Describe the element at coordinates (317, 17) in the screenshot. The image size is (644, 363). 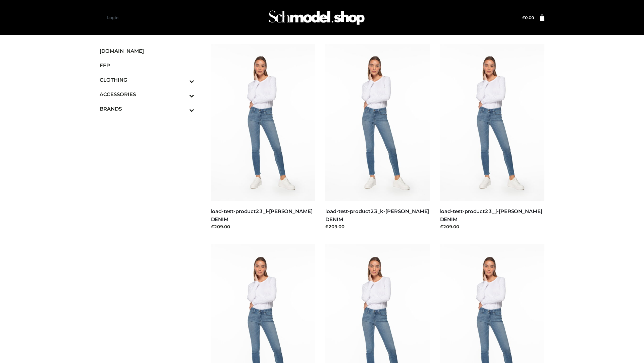
I see `a: Schmodel Admin 964` at that location.